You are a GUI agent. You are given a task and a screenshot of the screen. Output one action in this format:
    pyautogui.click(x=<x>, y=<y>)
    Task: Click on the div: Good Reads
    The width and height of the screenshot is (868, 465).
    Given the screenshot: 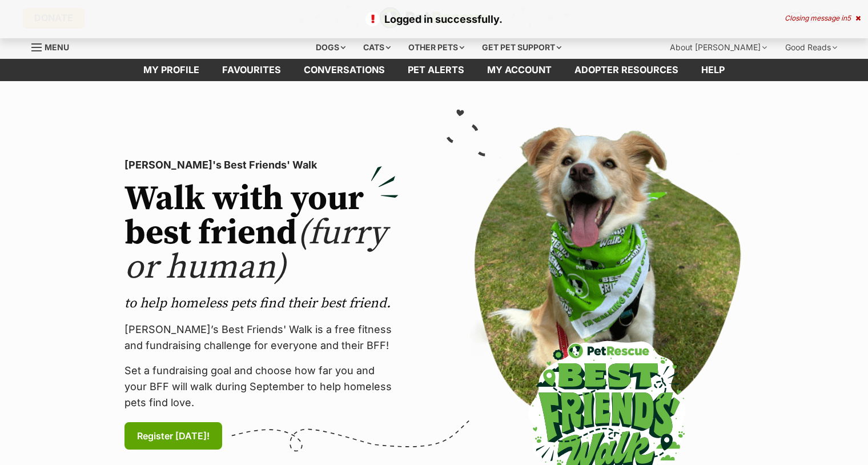 What is the action you would take?
    pyautogui.click(x=811, y=48)
    